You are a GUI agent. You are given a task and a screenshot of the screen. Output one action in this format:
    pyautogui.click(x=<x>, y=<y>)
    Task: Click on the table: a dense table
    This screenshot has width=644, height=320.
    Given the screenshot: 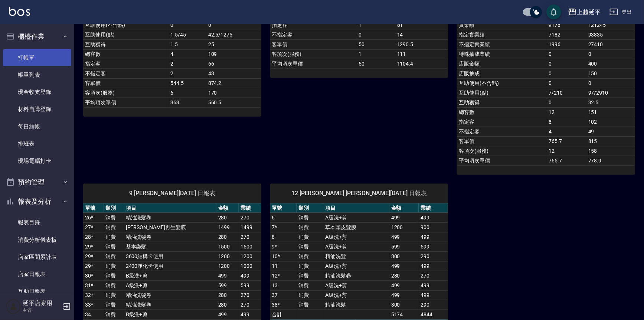 What is the action you would take?
    pyautogui.click(x=360, y=261)
    